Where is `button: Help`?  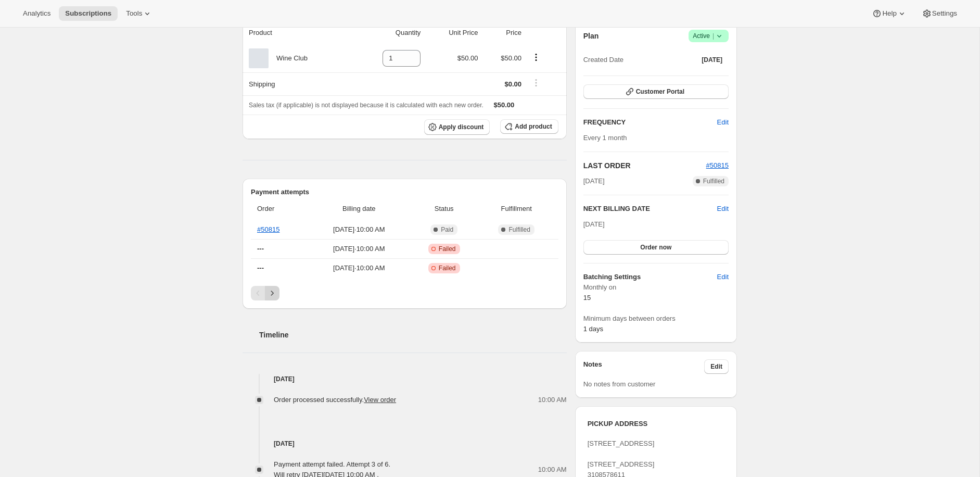
button: Help is located at coordinates (889, 14).